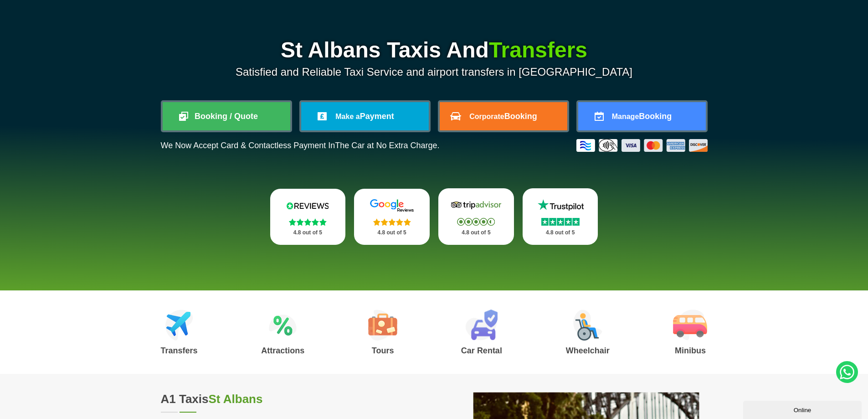  I want to click on span: Make a, so click(347, 116).